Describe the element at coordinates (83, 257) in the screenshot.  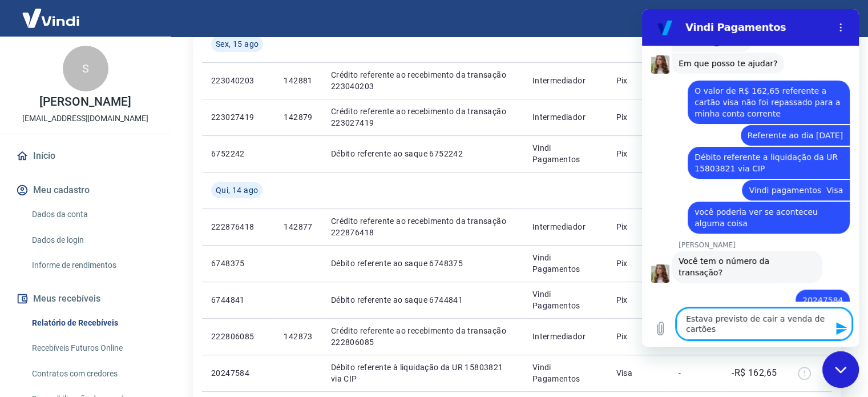
I see `span: Você tem o número da transação?` at that location.